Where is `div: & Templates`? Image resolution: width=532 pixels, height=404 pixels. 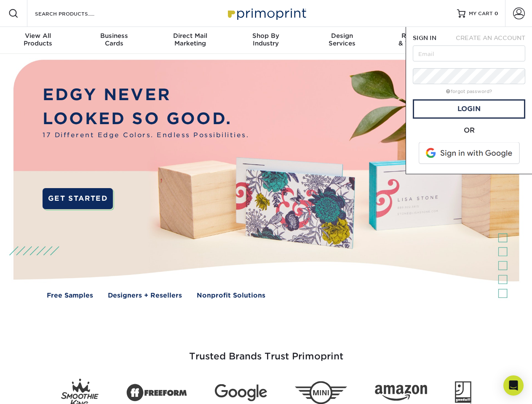 div: & Templates is located at coordinates (418, 39).